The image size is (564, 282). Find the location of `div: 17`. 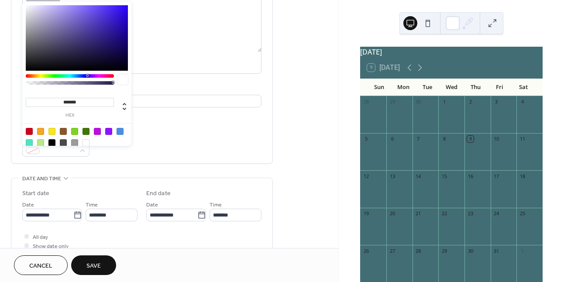

div: 17 is located at coordinates (497, 176).